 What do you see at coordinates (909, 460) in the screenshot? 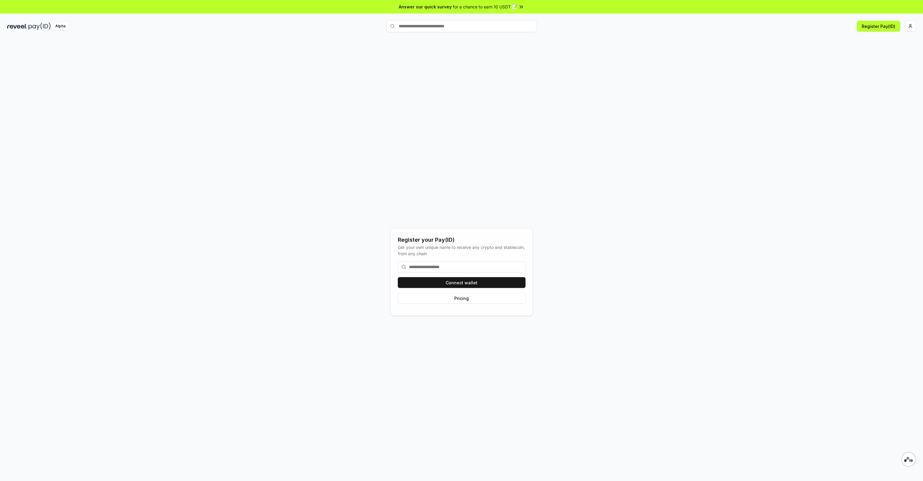
I see `img: svg+xml,%3Csvg%20xmlns%3D%22http%3A%2F%2Fwww.w3.org%2F2000%2Fsvg%22%20width%3D%2228%22%20height%3...` at bounding box center [909, 460].